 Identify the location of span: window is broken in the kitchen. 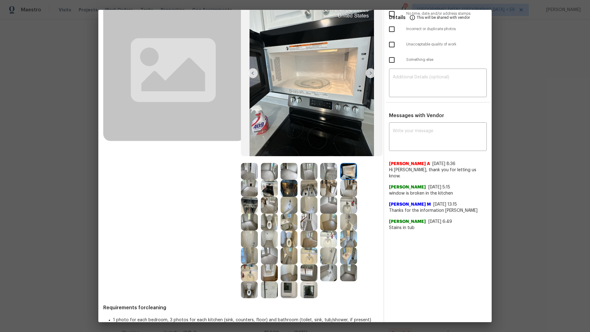
(438, 193).